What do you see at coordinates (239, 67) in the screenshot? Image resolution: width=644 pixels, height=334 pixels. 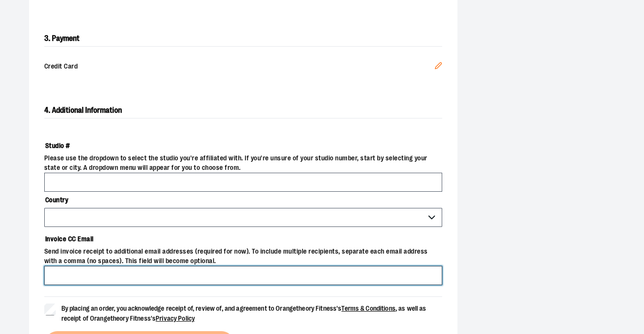 I see `span: Credit Card` at bounding box center [239, 67].